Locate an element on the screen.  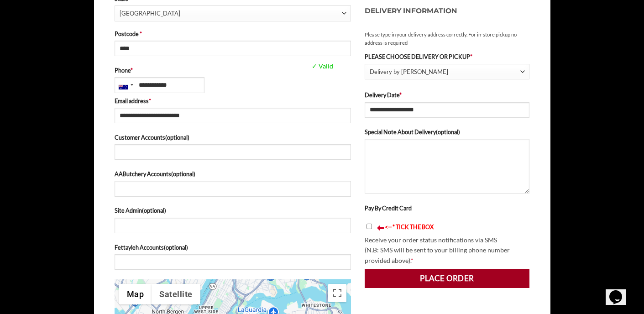
label: Special Note About Delivery is located at coordinates (447, 132).